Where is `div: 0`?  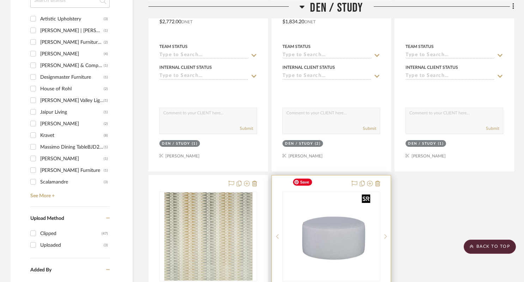
div: 0 is located at coordinates (331, 236).